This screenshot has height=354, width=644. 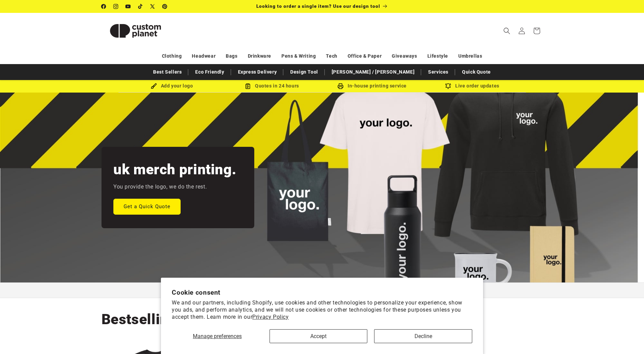 I want to click on div: Quotes in 24 hours, so click(x=272, y=86).